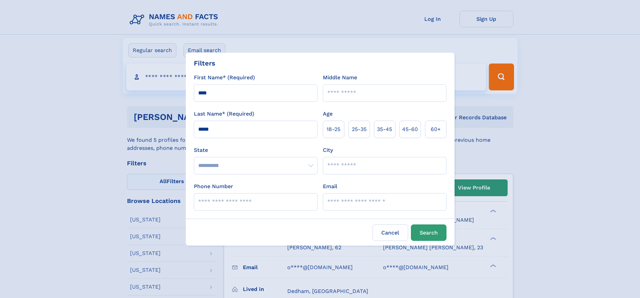 The height and width of the screenshot is (298, 640). What do you see at coordinates (390, 232) in the screenshot?
I see `label: Cancel` at bounding box center [390, 232].